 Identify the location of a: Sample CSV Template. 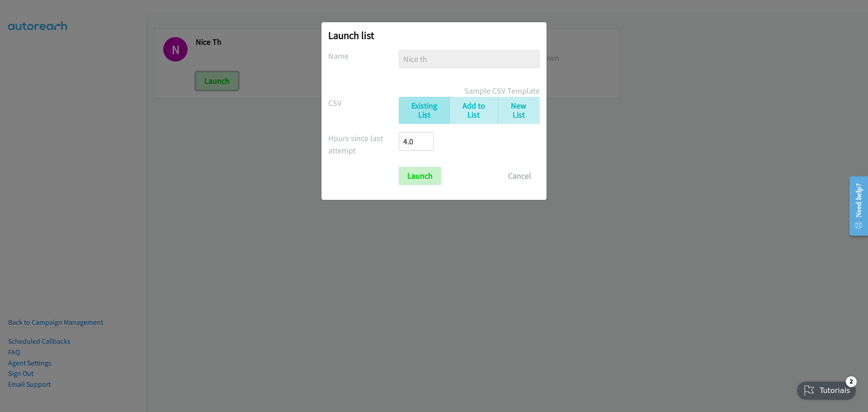
(502, 90).